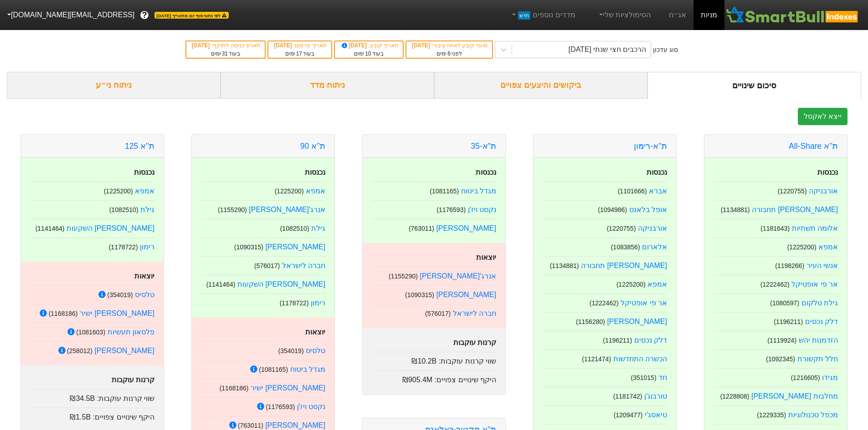 Image resolution: width=868 pixels, height=430 pixels. What do you see at coordinates (735, 396) in the screenshot?
I see `small: ( 1228808 )` at bounding box center [735, 396].